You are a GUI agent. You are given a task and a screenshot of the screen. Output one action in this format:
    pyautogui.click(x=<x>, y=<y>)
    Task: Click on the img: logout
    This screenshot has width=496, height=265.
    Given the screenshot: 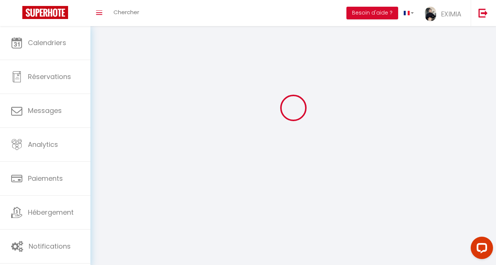 What is the action you would take?
    pyautogui.click(x=483, y=13)
    